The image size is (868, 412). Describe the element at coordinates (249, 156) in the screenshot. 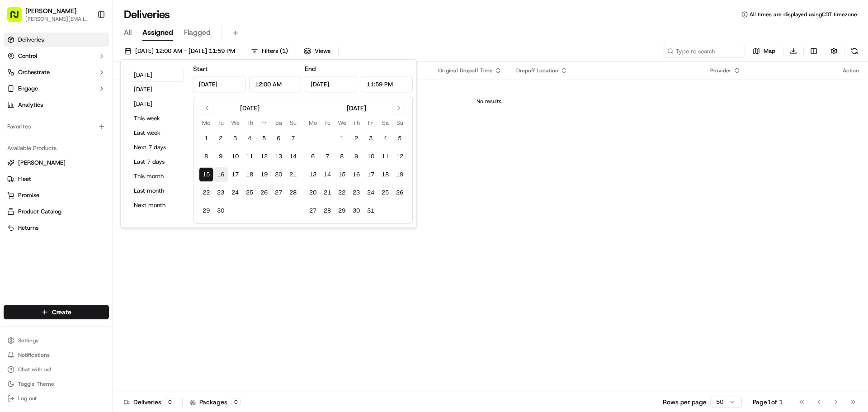

I see `button: 11` at that location.